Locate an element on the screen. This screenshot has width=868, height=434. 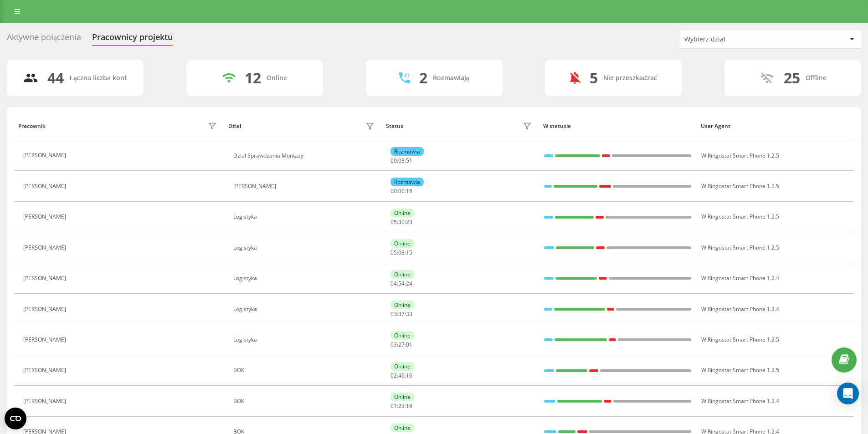
div: Wybierz dział is located at coordinates (739, 39).